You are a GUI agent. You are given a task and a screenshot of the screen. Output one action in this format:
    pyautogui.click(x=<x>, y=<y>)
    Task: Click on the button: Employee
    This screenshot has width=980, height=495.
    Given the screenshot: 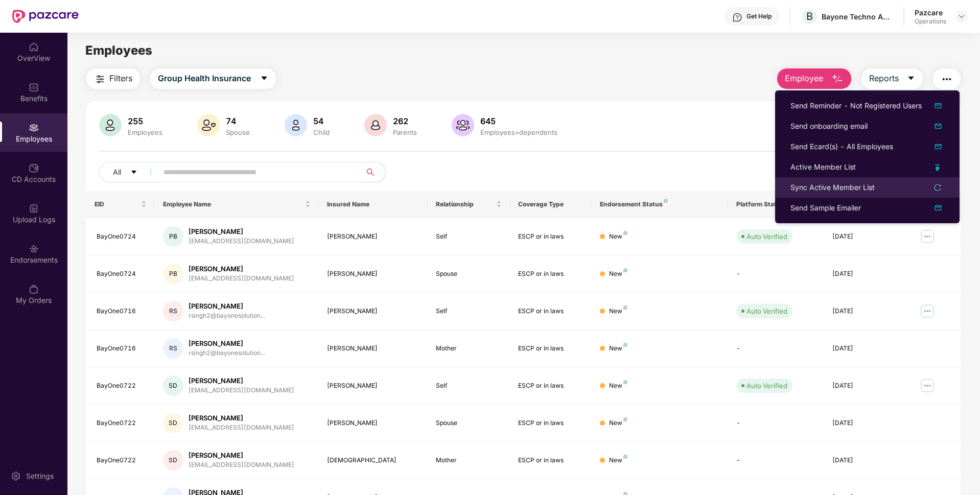 What is the action you would take?
    pyautogui.click(x=814, y=78)
    